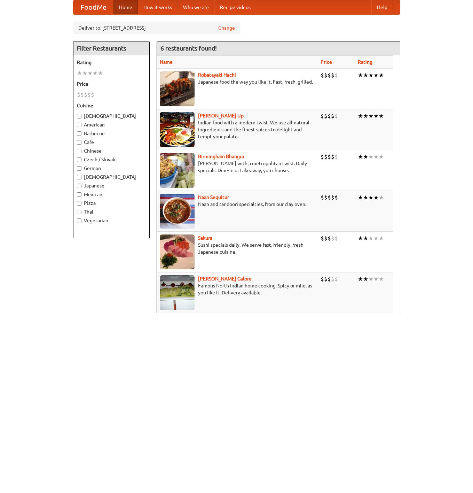  What do you see at coordinates (79, 133) in the screenshot?
I see `input: Barbecue` at bounding box center [79, 133].